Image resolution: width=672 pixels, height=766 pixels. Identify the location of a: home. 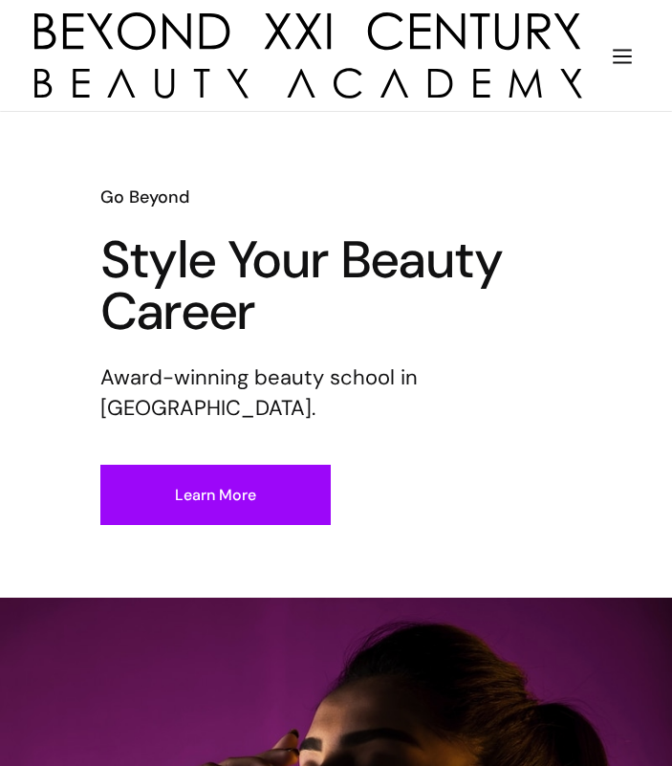
(303, 55).